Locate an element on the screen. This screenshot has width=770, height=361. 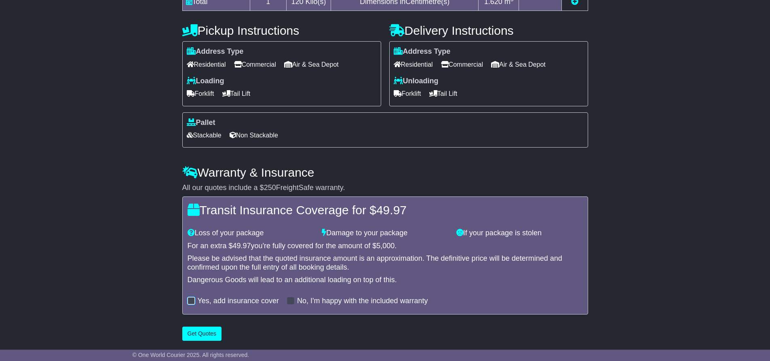
div: For an extra $ you're fully covered for the amount of $ . is located at coordinates (385, 246).